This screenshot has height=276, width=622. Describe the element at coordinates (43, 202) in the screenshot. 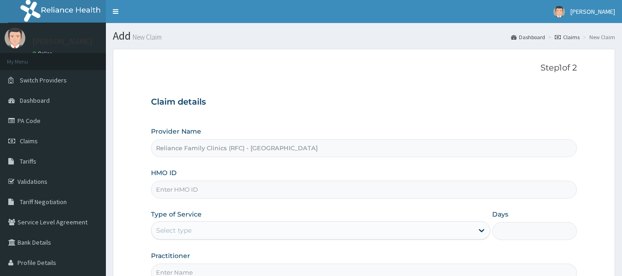

I see `span: Tariff Negotiation` at that location.